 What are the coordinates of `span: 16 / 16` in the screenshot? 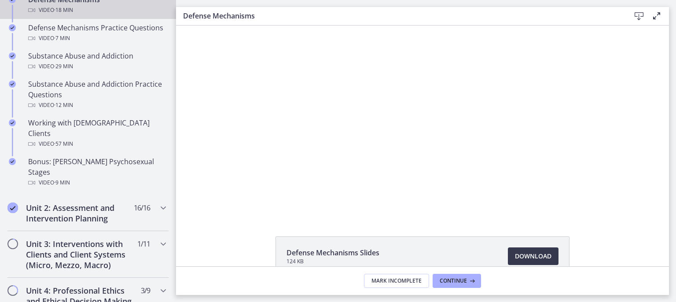 It's located at (142, 208).